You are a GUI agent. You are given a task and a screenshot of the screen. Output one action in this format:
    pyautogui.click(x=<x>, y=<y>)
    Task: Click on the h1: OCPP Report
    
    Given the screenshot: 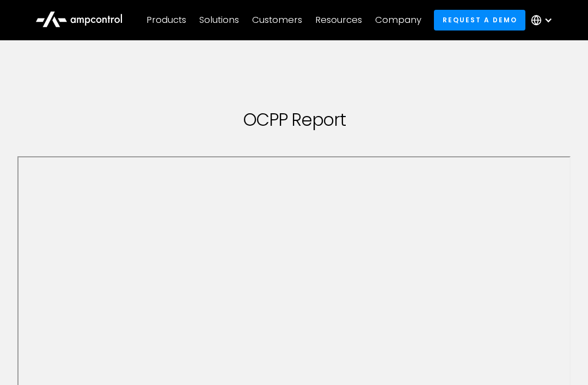 What is the action you would take?
    pyautogui.click(x=294, y=120)
    